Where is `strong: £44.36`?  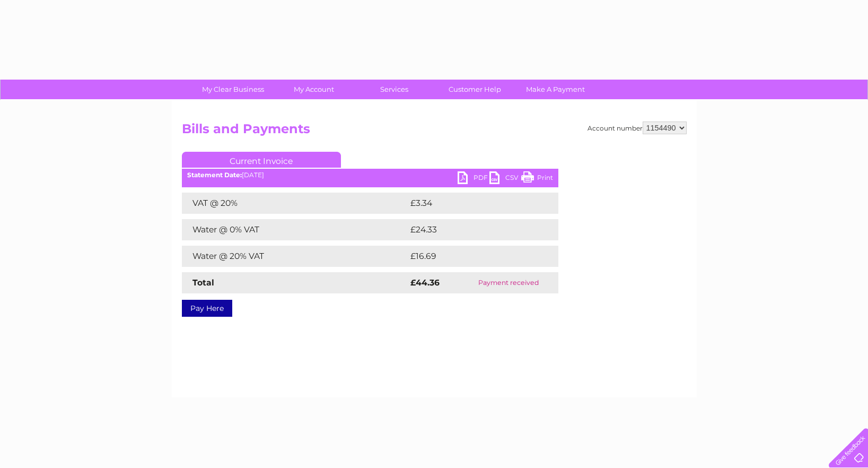
strong: £44.36 is located at coordinates (425, 282).